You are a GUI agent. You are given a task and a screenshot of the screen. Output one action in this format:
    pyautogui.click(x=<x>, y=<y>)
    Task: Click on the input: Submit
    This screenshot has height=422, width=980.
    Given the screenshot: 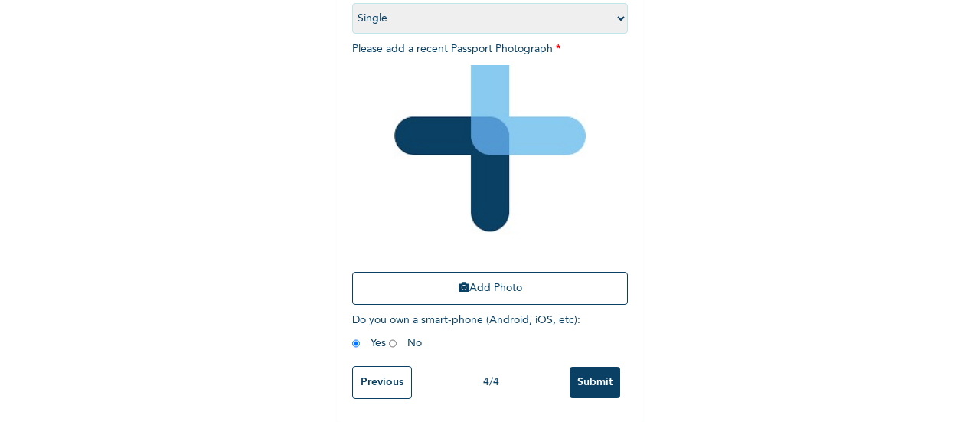 What is the action you would take?
    pyautogui.click(x=595, y=382)
    